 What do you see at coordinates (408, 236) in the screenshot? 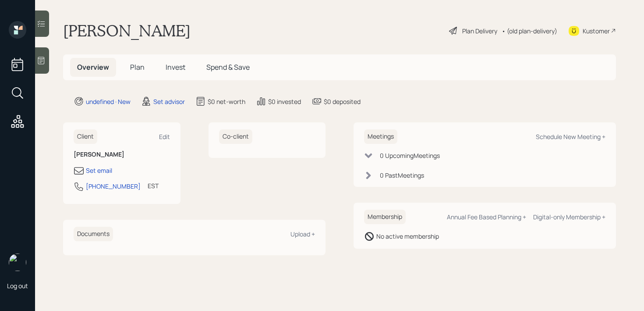
I see `div: No active membership` at bounding box center [408, 236].